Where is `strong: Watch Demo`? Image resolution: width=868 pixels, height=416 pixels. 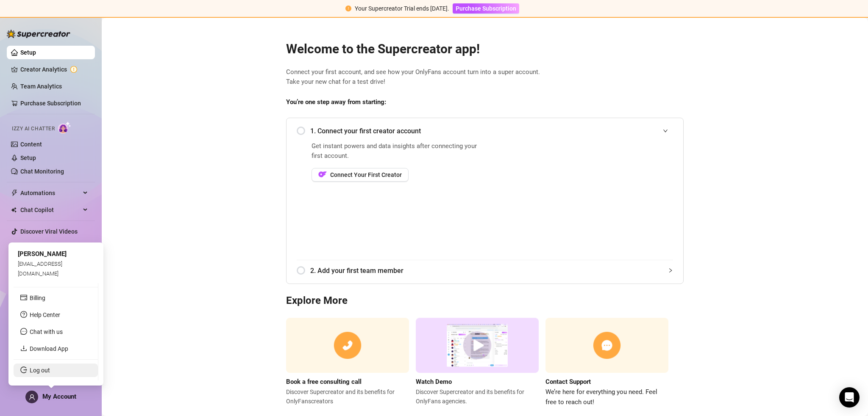
strong: Watch Demo is located at coordinates (433, 382).